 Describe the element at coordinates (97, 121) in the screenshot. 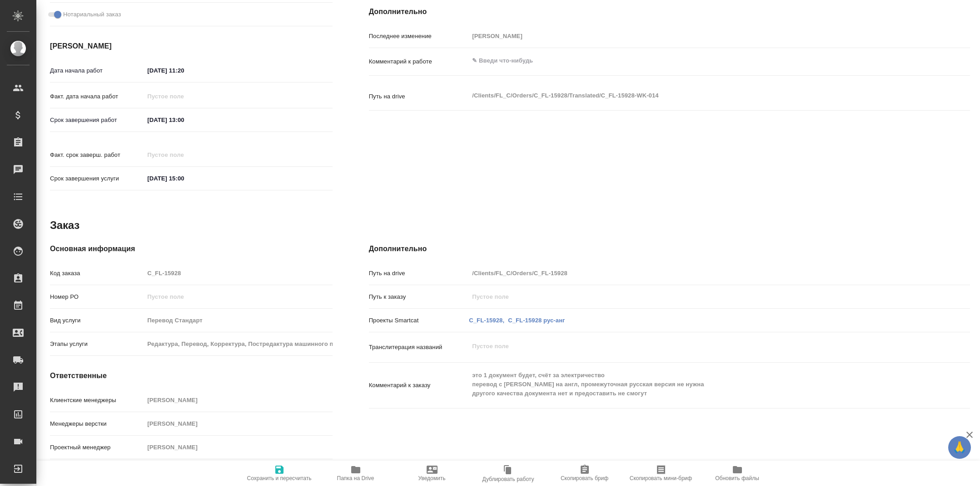

I see `p: Срок завершения работ` at that location.